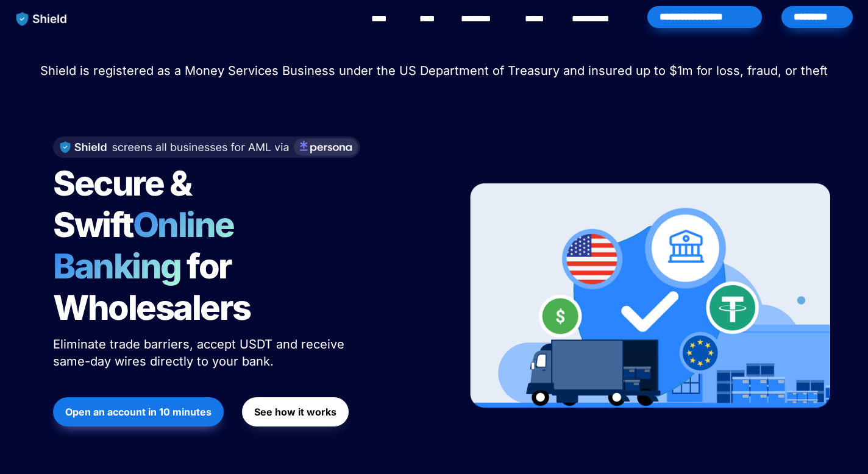 The height and width of the screenshot is (474, 868). What do you see at coordinates (138, 411) in the screenshot?
I see `strong: Open an account in 10 minutes` at bounding box center [138, 411].